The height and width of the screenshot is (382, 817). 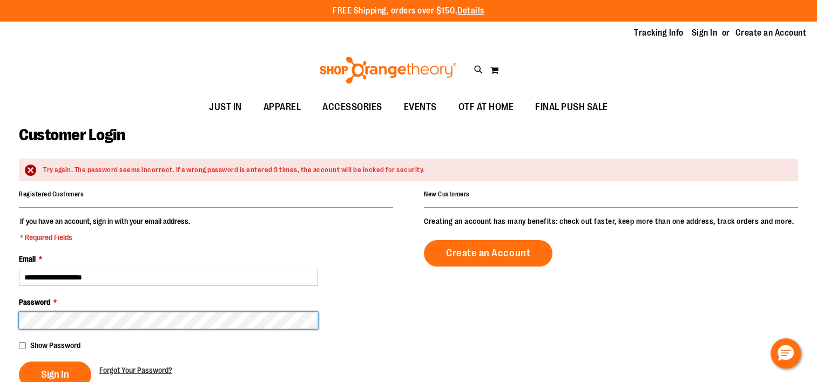 What do you see at coordinates (486, 107) in the screenshot?
I see `span: OTF AT HOME` at bounding box center [486, 107].